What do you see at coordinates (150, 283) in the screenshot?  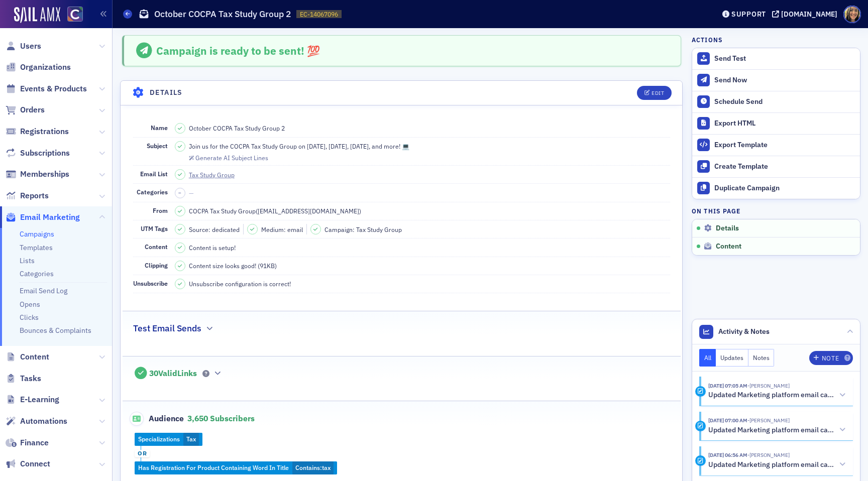 I see `span: Unsubscribe` at bounding box center [150, 283].